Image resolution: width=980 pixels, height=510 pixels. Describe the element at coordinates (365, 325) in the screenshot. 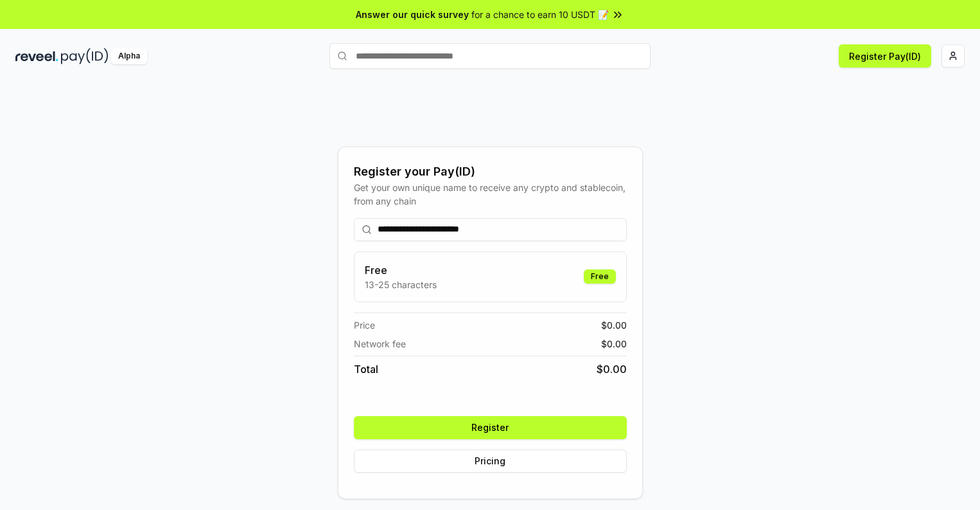

I see `span: Price` at that location.